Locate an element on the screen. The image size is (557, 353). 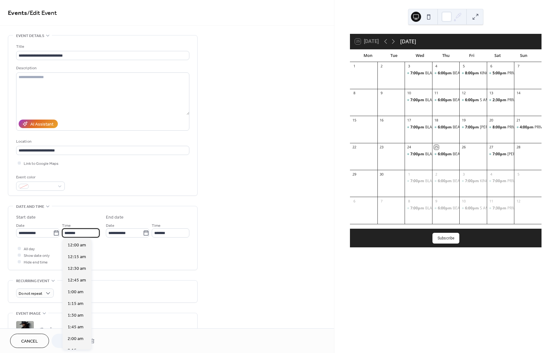
div: Start date is located at coordinates (26, 217).